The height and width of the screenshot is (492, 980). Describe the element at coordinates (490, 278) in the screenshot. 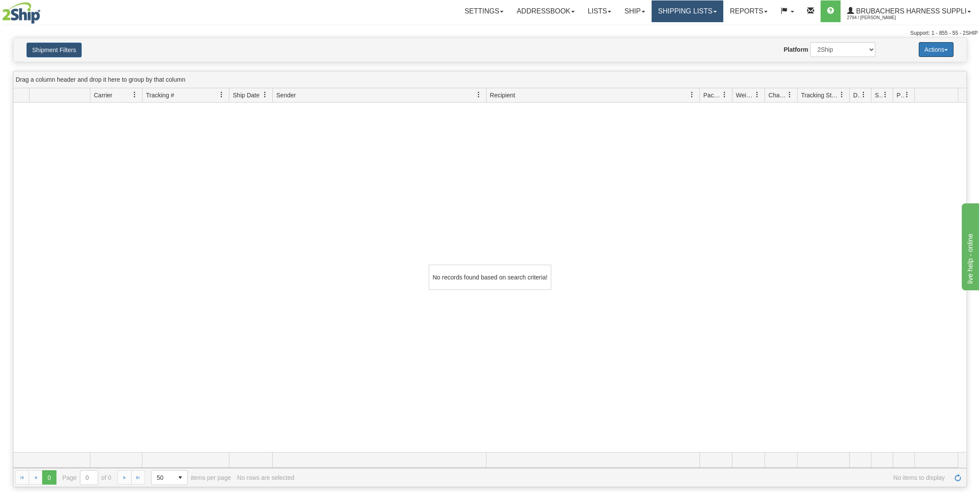

I see `div: No records found based on search criteria!` at that location.